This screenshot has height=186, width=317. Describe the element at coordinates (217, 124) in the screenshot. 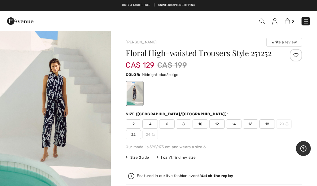

I see `span: 12` at that location.